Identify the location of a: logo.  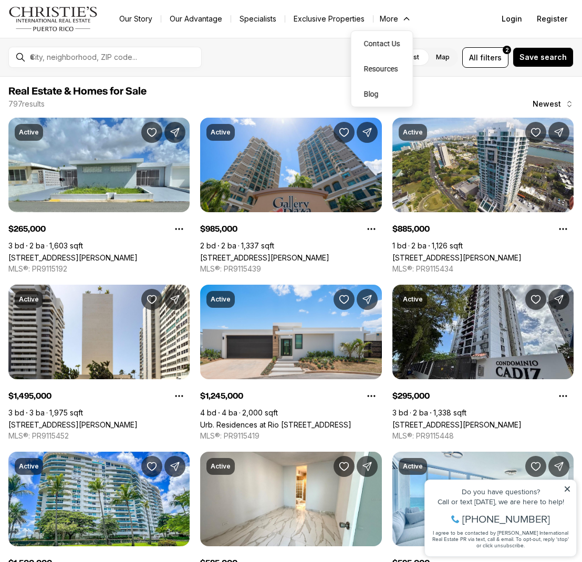
(53, 19).